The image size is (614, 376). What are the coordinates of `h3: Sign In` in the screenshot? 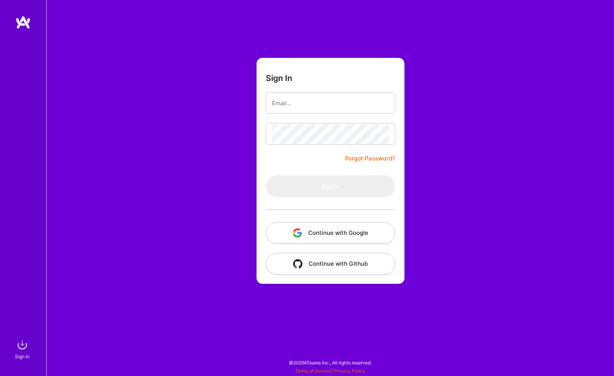 It's located at (279, 78).